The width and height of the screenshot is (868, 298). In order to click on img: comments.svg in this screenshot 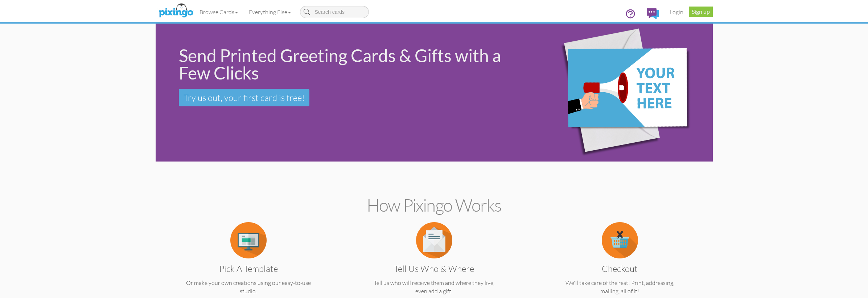, I will do `click(653, 14)`.